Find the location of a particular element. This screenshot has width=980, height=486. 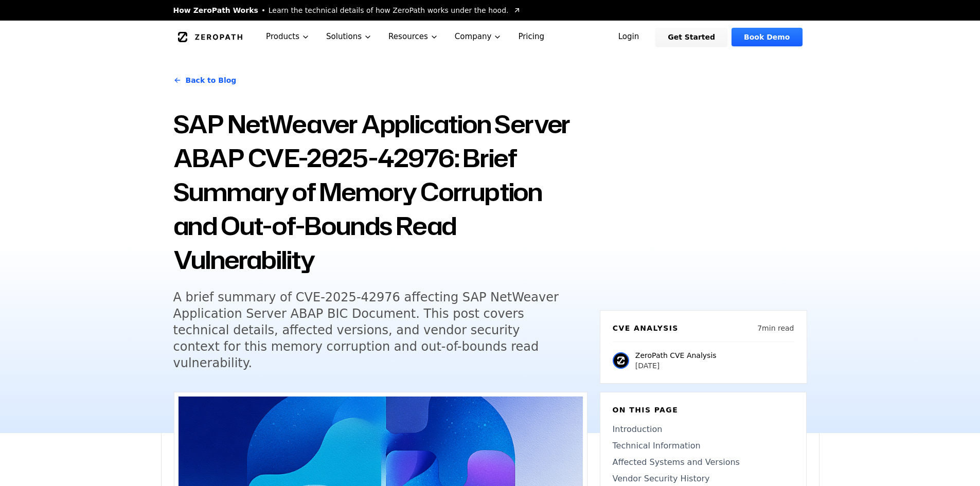

a: Technical Information is located at coordinates (703, 446).